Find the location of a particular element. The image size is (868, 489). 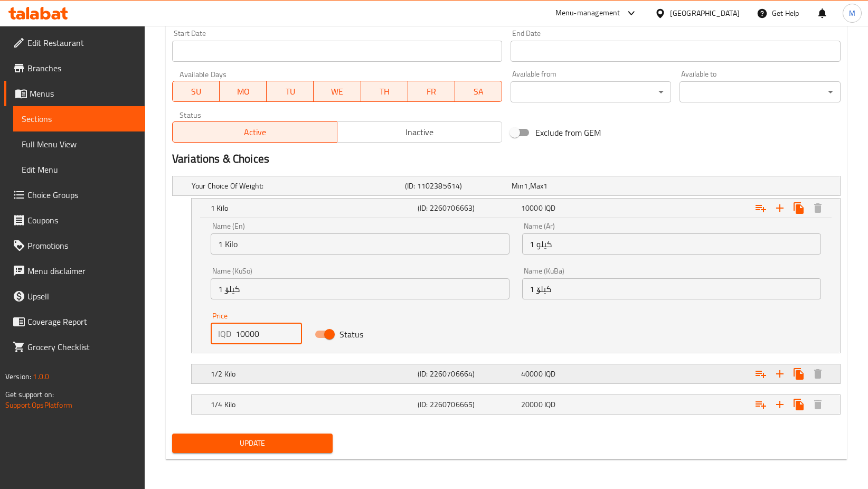

span: Version: is located at coordinates (18, 377).